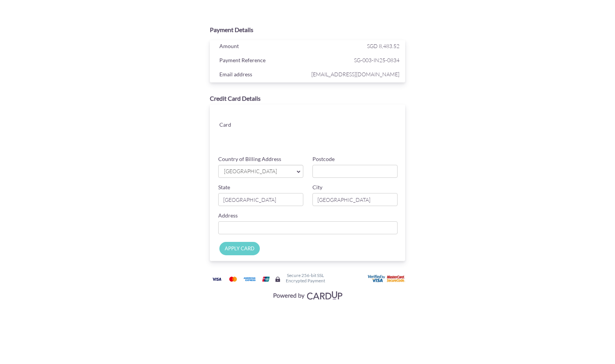 This screenshot has height=364, width=615. What do you see at coordinates (318, 187) in the screenshot?
I see `label: City` at bounding box center [318, 187].